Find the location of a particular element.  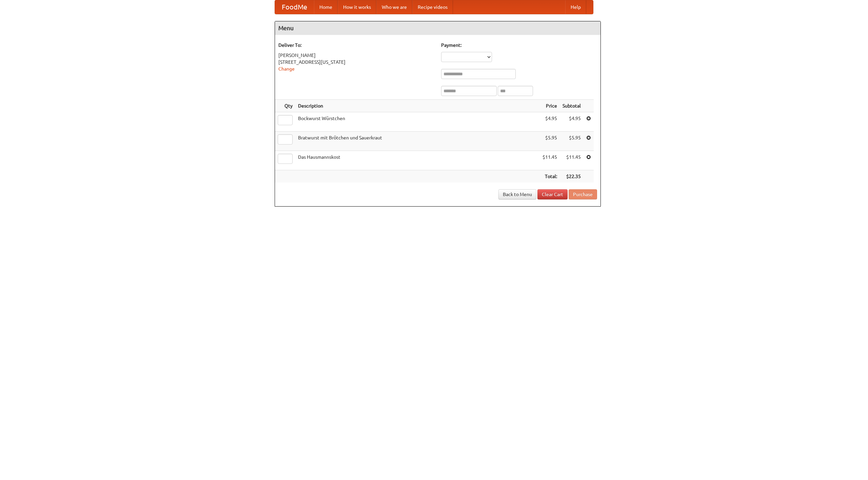

th: Subtotal is located at coordinates (571, 105).